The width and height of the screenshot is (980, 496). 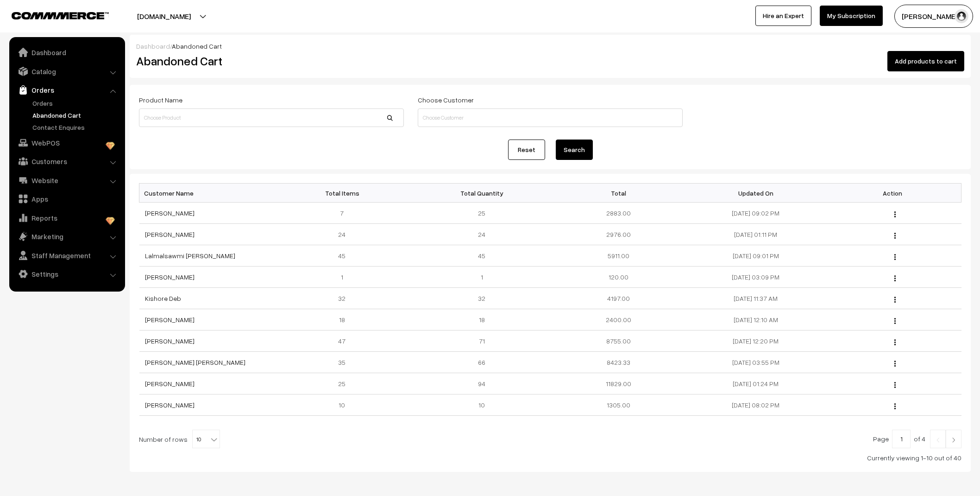 What do you see at coordinates (482, 192) in the screenshot?
I see `th: Total Quantity` at bounding box center [482, 192].